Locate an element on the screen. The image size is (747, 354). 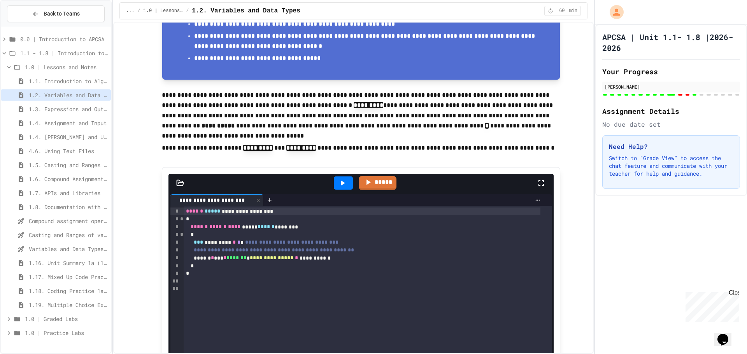
span: 1.8. Documentation with Comments and Preconditions is located at coordinates (68, 207).